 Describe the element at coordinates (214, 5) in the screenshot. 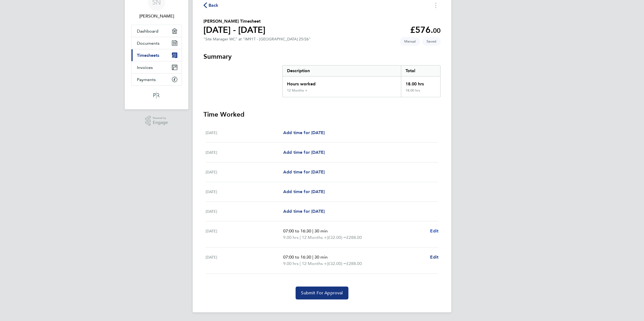

I see `span: Back` at that location.